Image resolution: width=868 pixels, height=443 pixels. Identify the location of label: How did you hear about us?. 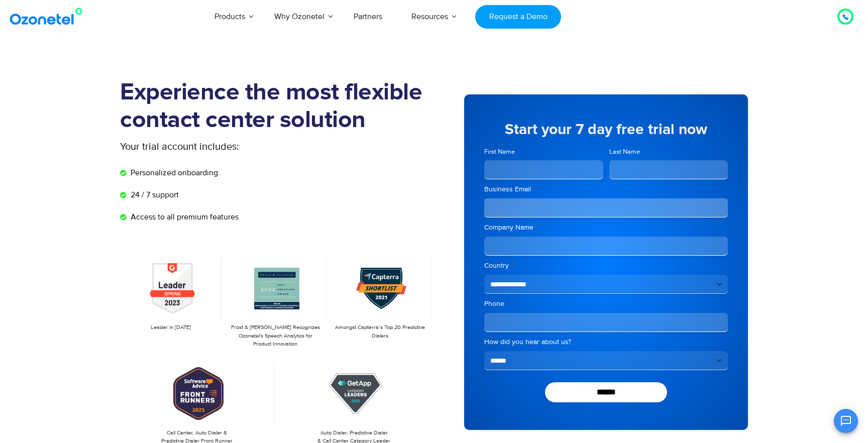
(606, 342).